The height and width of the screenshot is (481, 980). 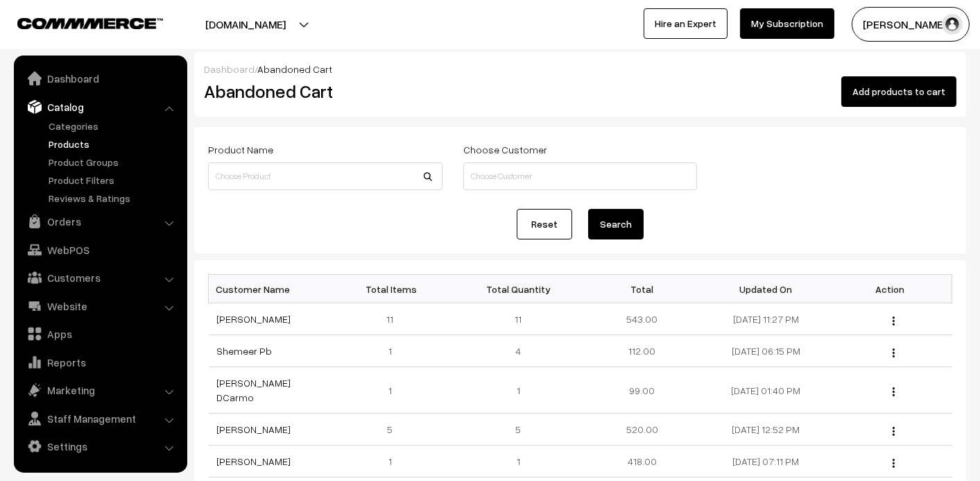 What do you see at coordinates (505, 149) in the screenshot?
I see `label: Choose Customer` at bounding box center [505, 149].